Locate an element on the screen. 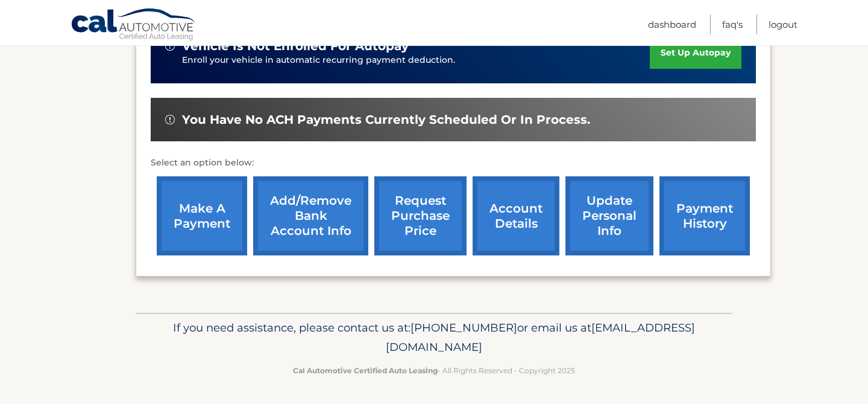  a: payment history is located at coordinates (705, 215).